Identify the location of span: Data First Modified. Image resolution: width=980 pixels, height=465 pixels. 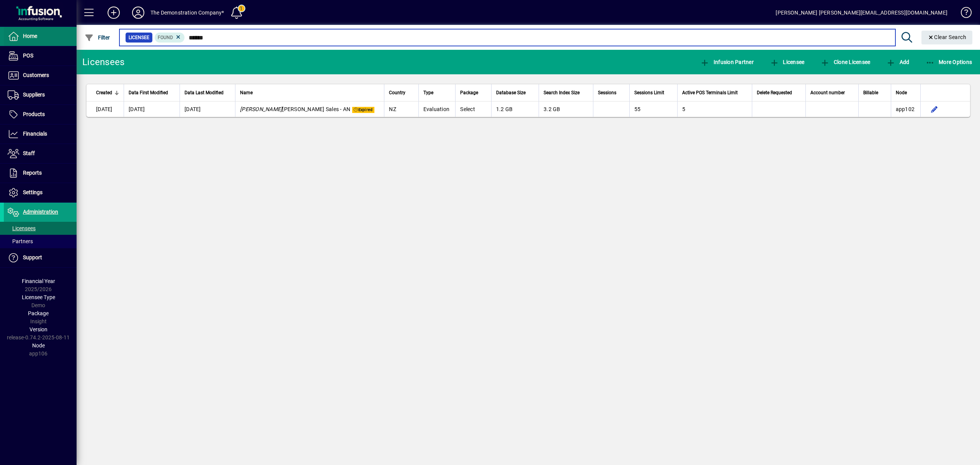
(148, 92).